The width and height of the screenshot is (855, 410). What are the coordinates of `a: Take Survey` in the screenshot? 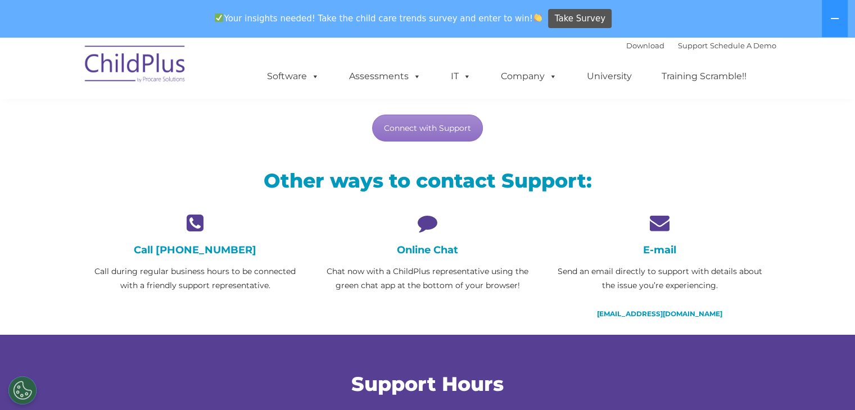 It's located at (580, 19).